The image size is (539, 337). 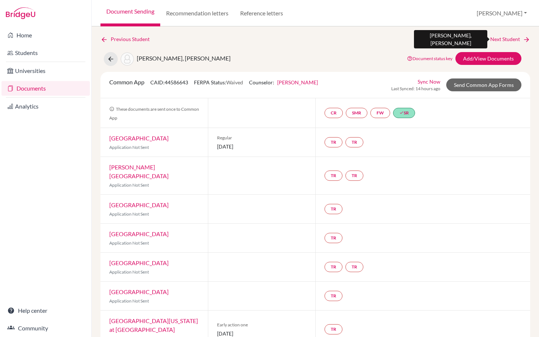 What do you see at coordinates (262, 138) in the screenshot?
I see `span: Regular` at bounding box center [262, 138].